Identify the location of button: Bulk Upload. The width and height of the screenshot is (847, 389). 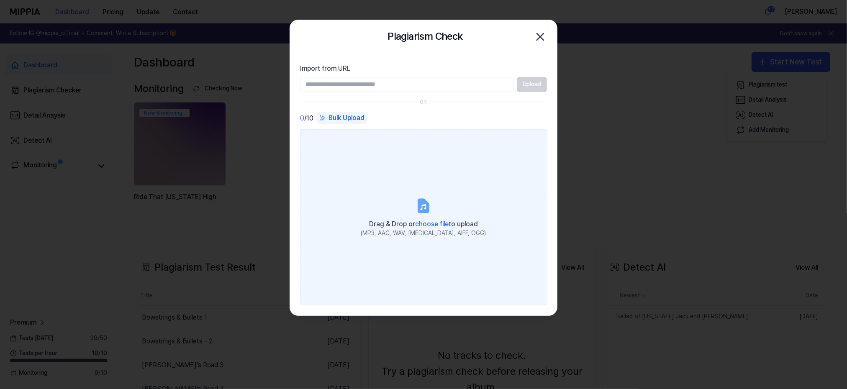
(342, 118).